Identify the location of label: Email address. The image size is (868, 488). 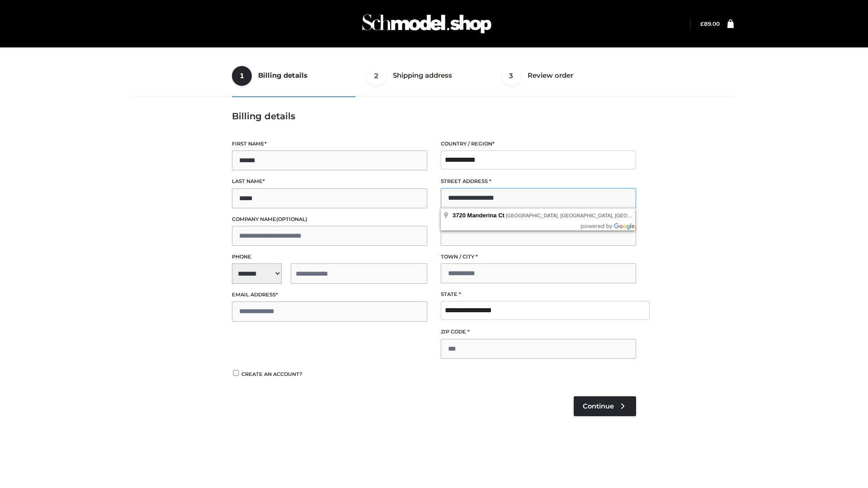
(329, 294).